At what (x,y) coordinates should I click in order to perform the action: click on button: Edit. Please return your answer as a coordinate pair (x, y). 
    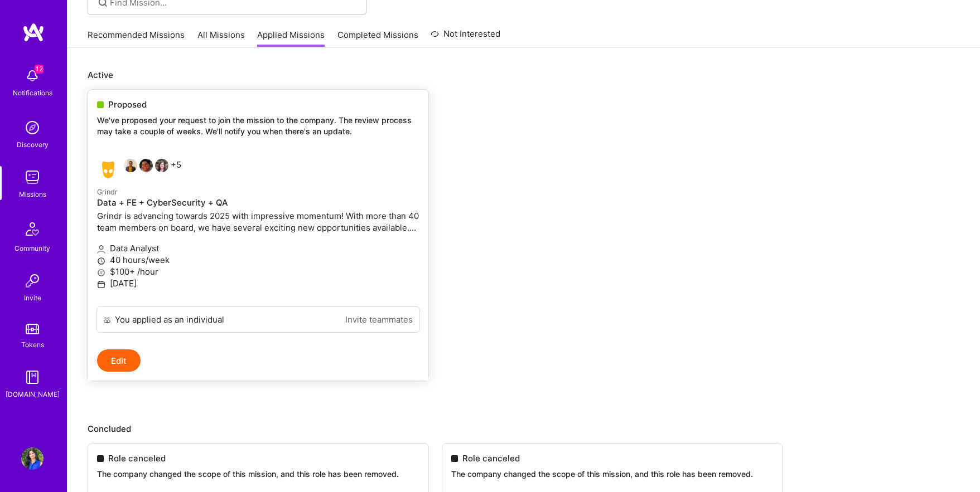
    Looking at the image, I should click on (119, 361).